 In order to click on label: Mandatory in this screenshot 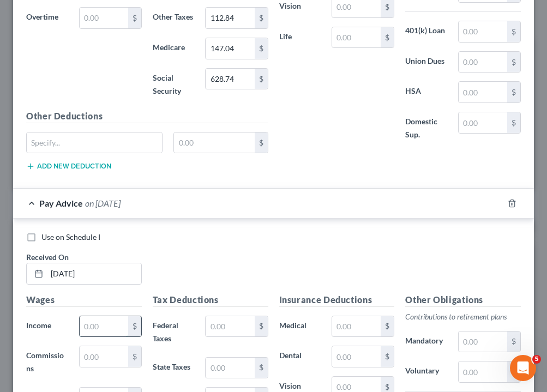, I will do `click(426, 342)`.